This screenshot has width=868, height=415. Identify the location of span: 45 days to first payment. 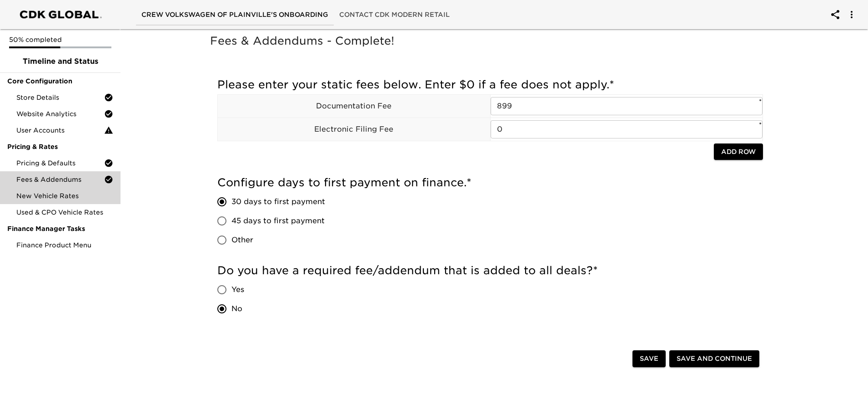
(278, 221).